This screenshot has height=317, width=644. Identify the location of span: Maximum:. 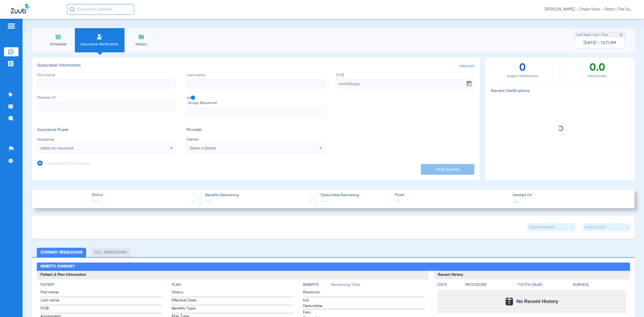
(316, 293).